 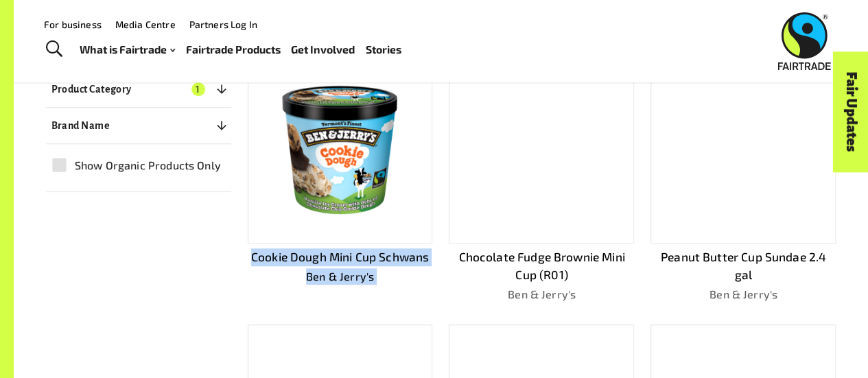 What do you see at coordinates (127, 50) in the screenshot?
I see `a: What is Fairtrade` at bounding box center [127, 50].